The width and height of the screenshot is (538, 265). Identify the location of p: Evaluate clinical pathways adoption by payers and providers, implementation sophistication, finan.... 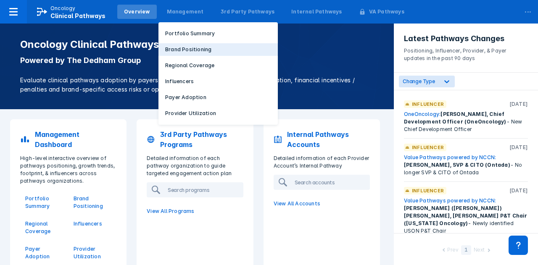
(197, 85).